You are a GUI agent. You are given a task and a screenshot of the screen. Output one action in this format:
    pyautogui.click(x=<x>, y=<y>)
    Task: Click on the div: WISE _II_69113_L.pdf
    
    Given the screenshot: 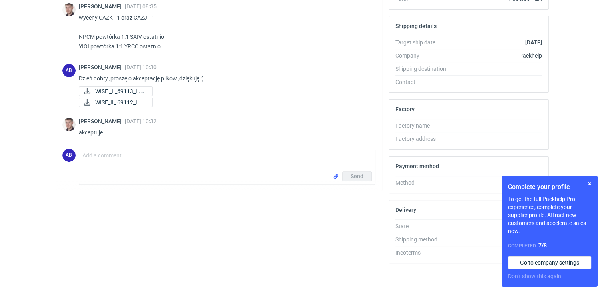 What is the action you would take?
    pyautogui.click(x=116, y=91)
    